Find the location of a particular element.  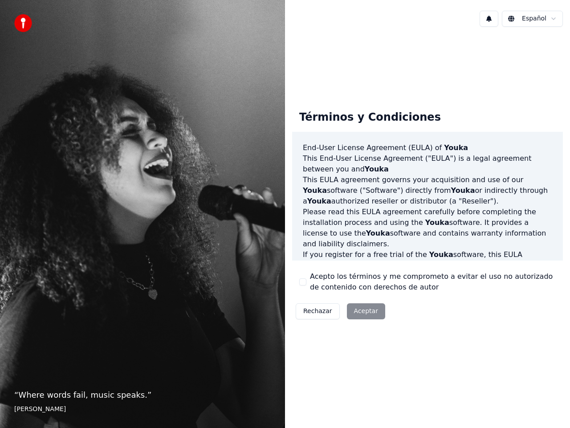

p: If you register for a free trial of the software, this EULA agreement will also govern that trial... is located at coordinates (428, 276).